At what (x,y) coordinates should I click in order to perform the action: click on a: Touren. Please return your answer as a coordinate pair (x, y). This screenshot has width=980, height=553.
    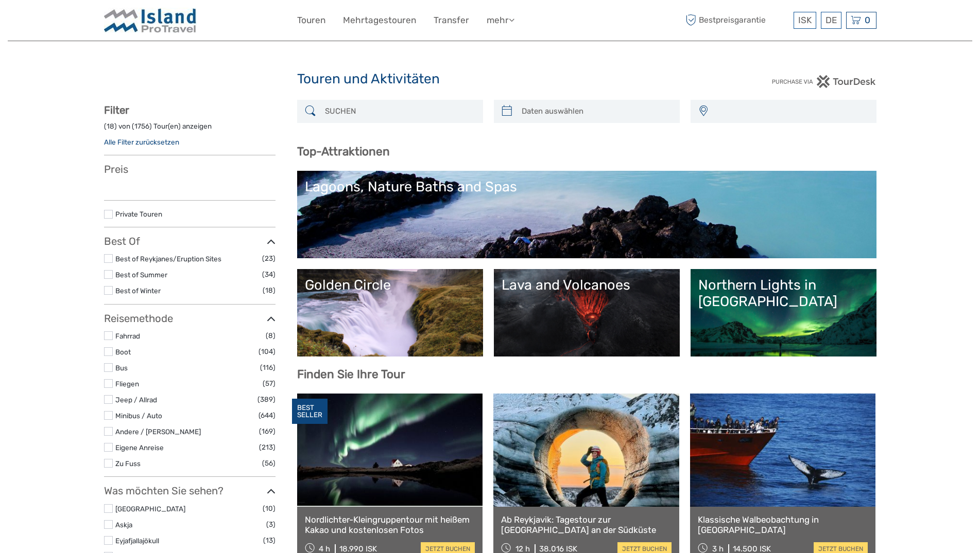
    Looking at the image, I should click on (311, 20).